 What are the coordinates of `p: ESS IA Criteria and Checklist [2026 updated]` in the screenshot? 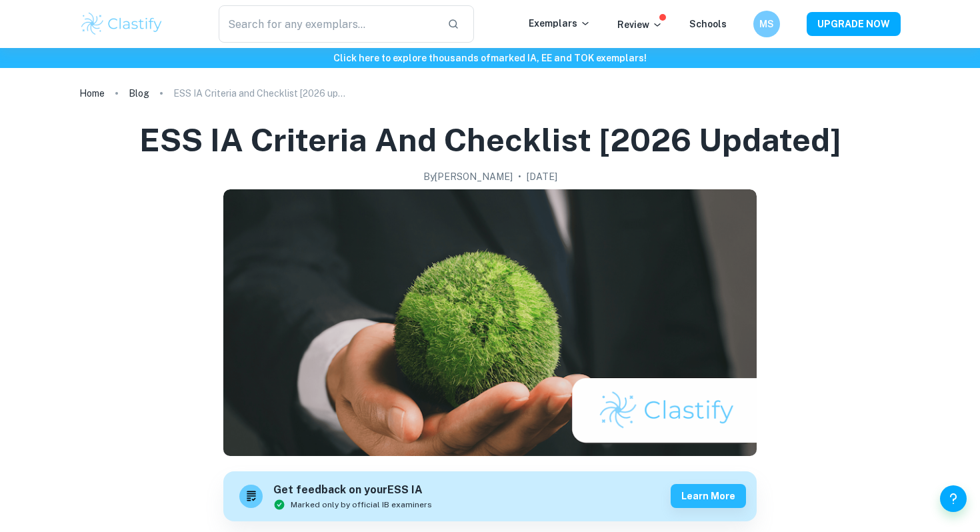 It's located at (260, 94).